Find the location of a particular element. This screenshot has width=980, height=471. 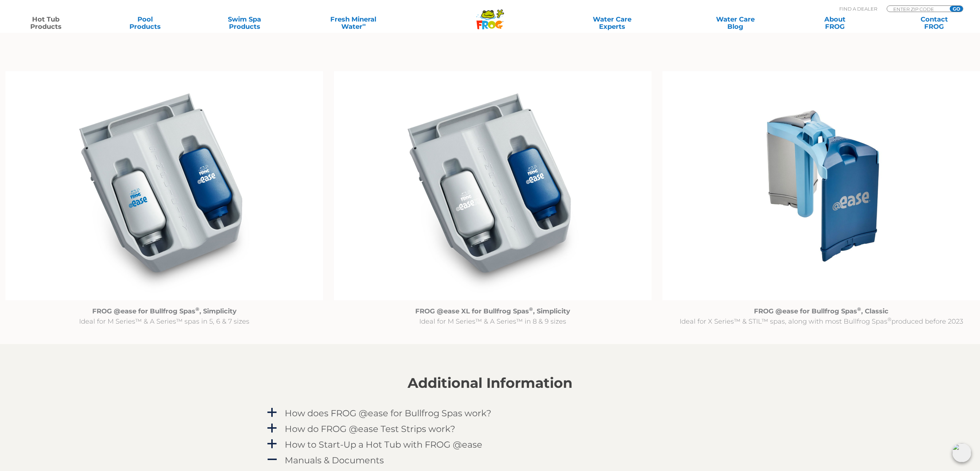

a: A Manuals & Documents is located at coordinates (490, 460).